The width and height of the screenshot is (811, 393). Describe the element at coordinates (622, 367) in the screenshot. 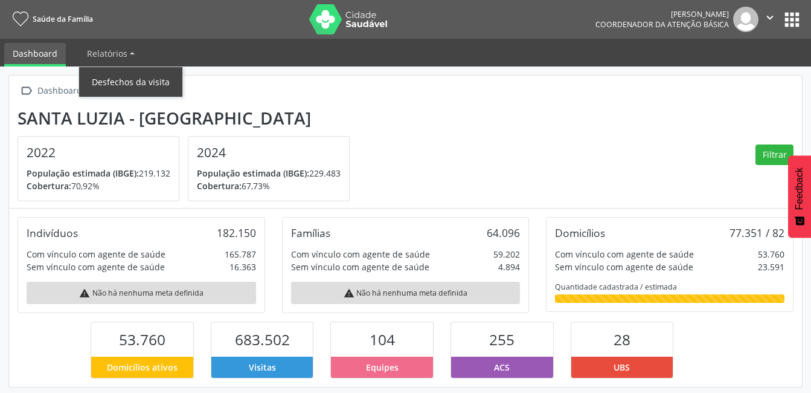

I see `span: UBS` at that location.